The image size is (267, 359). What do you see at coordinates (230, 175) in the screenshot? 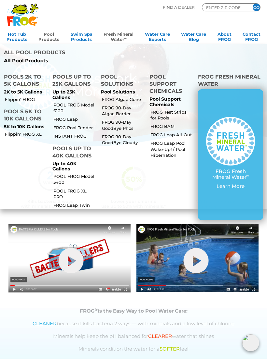
I see `p: FROG Fresh Mineral Water` at bounding box center [230, 175].